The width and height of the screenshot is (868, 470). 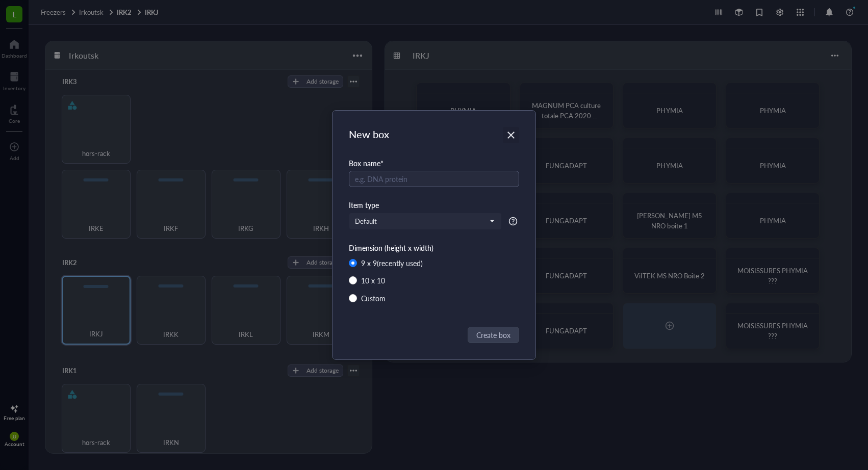 What do you see at coordinates (434, 163) in the screenshot?
I see `div: Box name` at bounding box center [434, 163].